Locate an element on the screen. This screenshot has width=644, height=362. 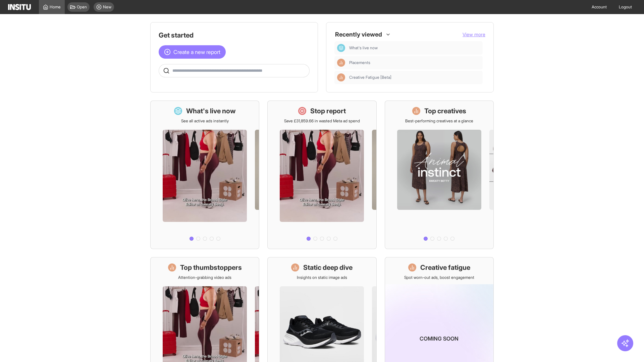
span: Home is located at coordinates (55, 7).